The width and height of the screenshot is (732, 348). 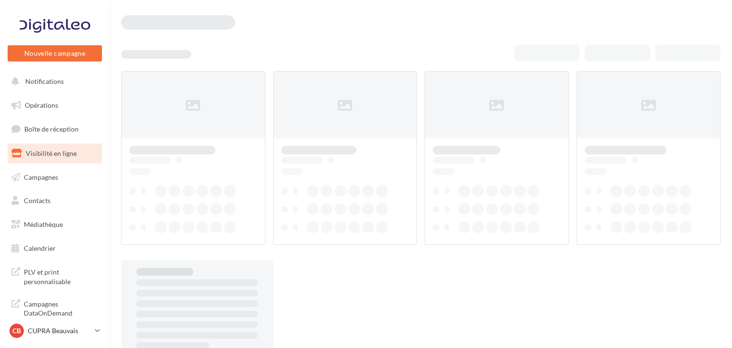 What do you see at coordinates (59, 331) in the screenshot?
I see `p: CUPRA Beauvais` at bounding box center [59, 331].